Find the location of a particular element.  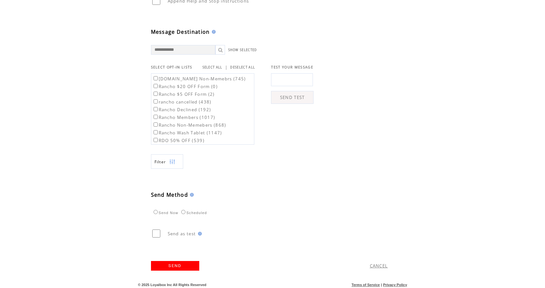

span: Send as test is located at coordinates (182, 234).